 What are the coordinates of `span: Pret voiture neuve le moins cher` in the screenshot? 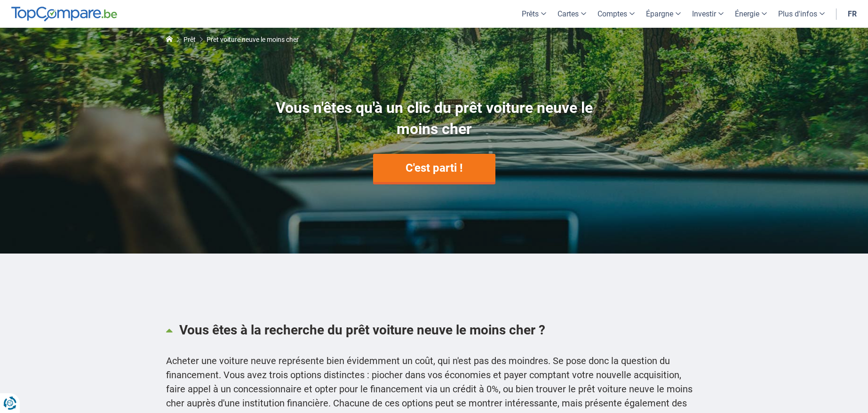 It's located at (252, 40).